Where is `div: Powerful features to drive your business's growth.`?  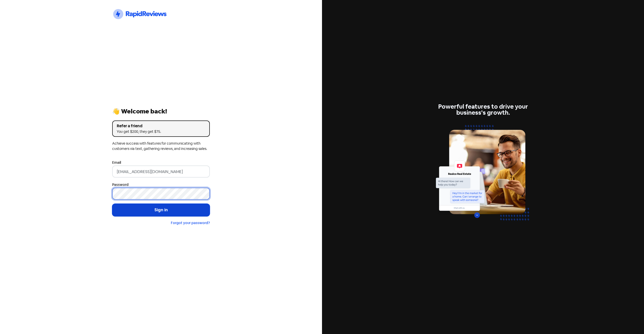 div: Powerful features to drive your business's growth. is located at coordinates (483, 110).